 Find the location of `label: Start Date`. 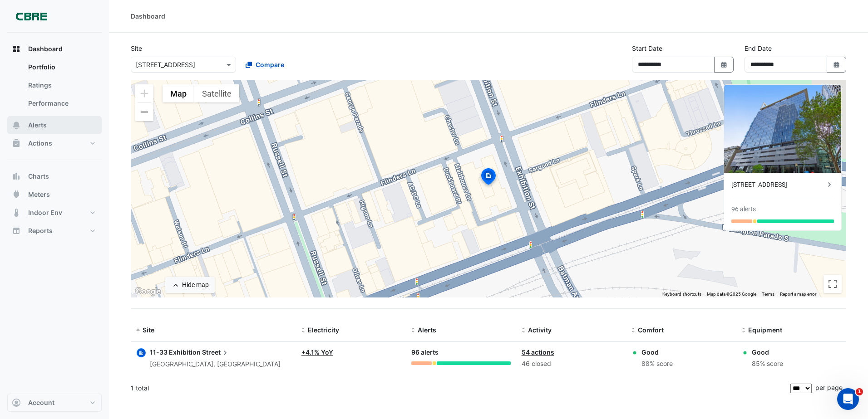

label: Start Date is located at coordinates (646, 48).